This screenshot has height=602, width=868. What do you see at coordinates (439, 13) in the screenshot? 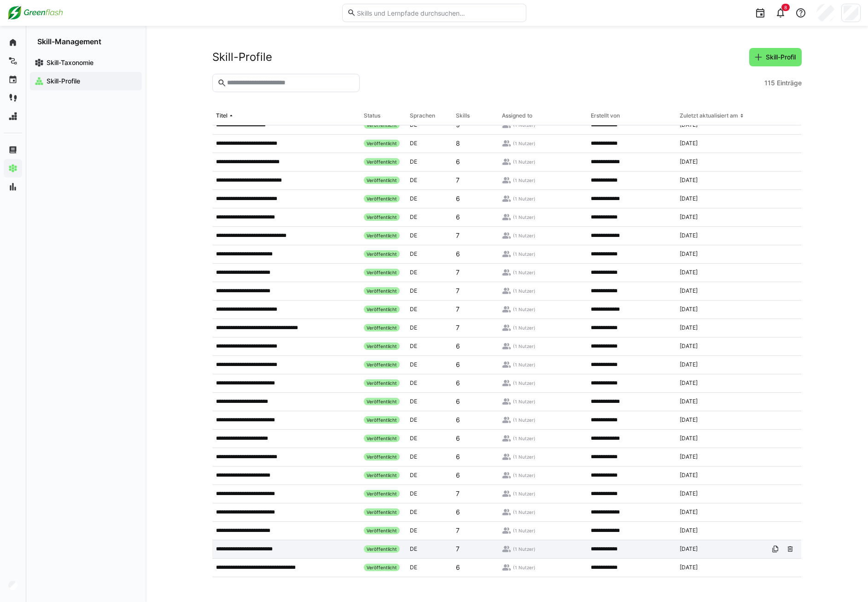
I see `input: Skills und Lernpfade durchsuchen…` at bounding box center [439, 13].